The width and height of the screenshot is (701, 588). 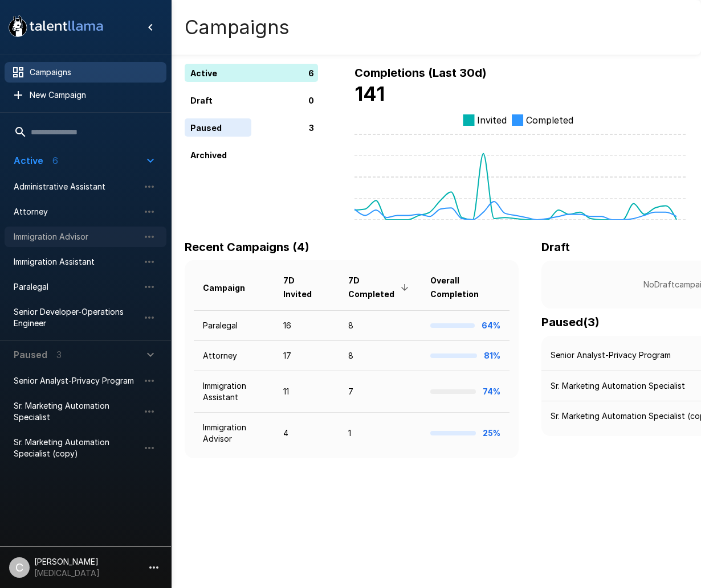 What do you see at coordinates (464, 288) in the screenshot?
I see `span: Overall Completion` at bounding box center [464, 288].